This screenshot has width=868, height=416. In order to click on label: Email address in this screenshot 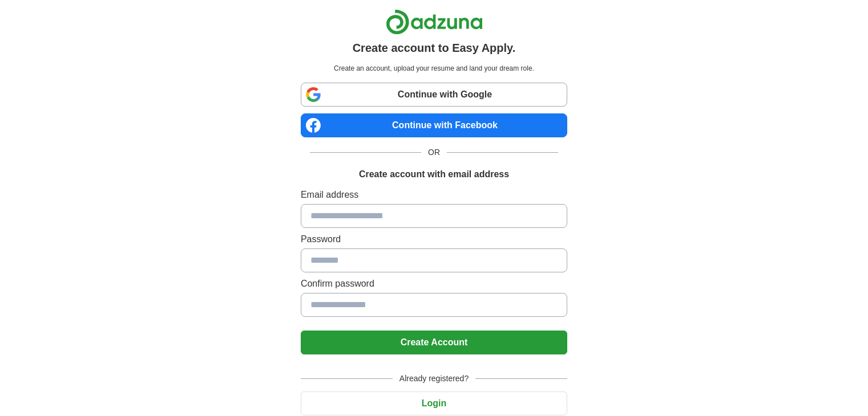, I will do `click(434, 195)`.